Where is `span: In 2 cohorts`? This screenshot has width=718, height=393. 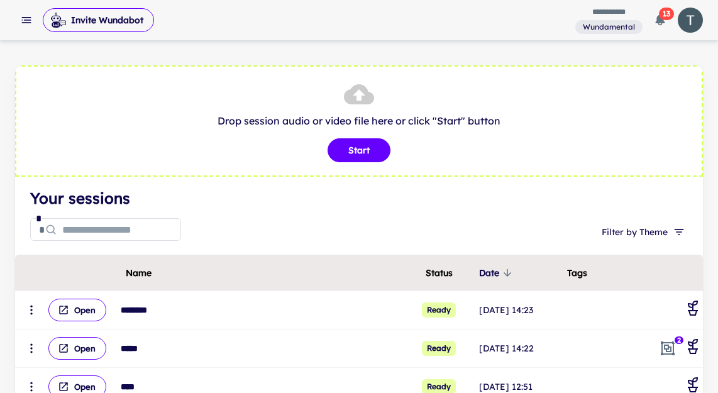 span: In 2 cohorts is located at coordinates (667, 348).